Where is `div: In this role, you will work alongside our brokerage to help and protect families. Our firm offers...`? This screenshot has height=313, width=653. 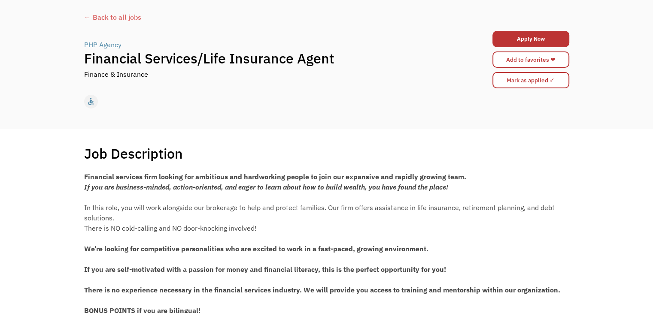 div: In this role, you will work alongside our brokerage to help and protect families. Our firm offers... is located at coordinates (327, 213).